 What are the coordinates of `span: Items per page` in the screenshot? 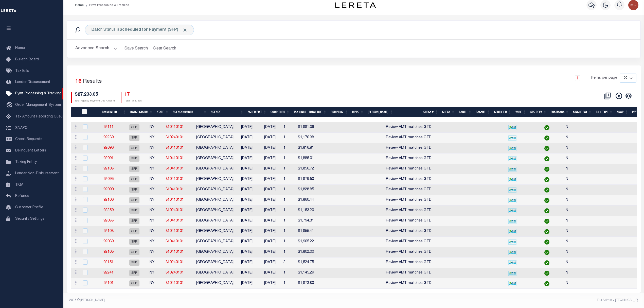 It's located at (604, 78).